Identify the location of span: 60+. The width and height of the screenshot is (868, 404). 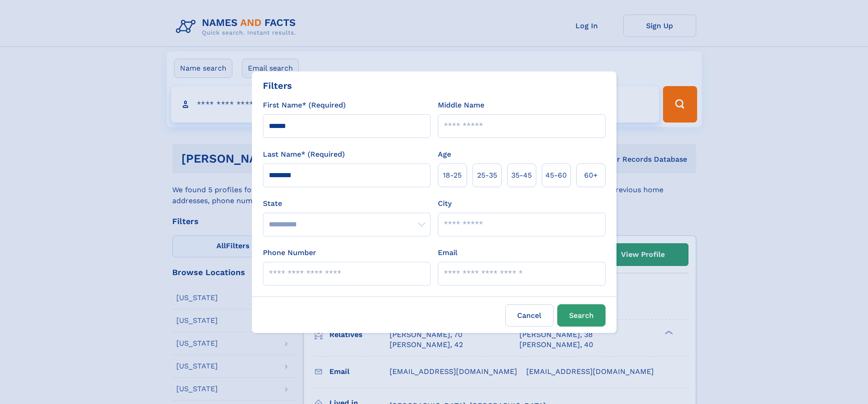
(591, 175).